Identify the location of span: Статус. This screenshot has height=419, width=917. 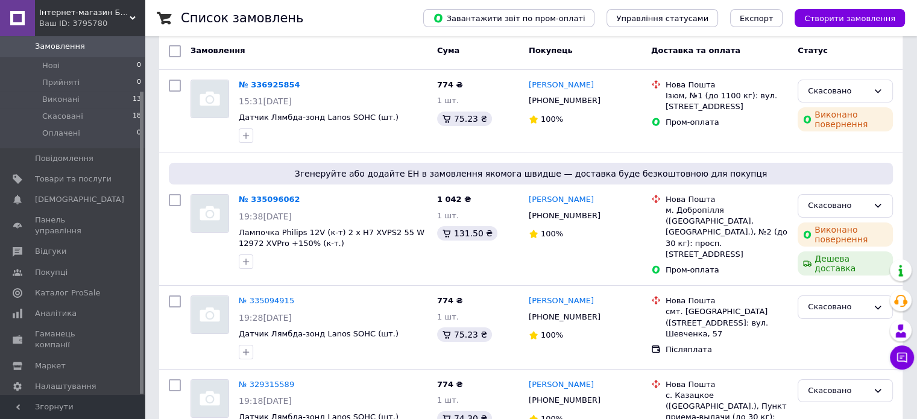
(813, 50).